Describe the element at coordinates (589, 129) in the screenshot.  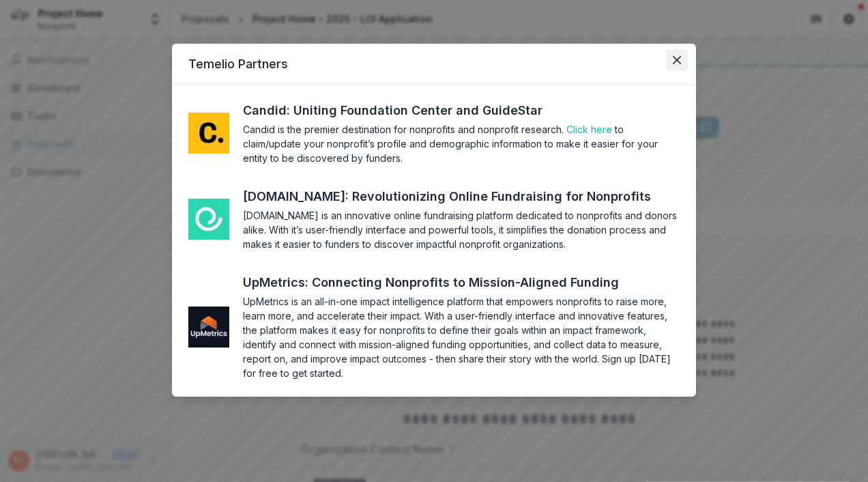
I see `a: Click here` at that location.